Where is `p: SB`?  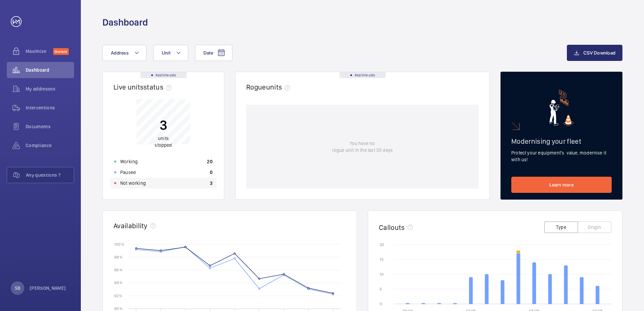
p: SB is located at coordinates (18, 288).